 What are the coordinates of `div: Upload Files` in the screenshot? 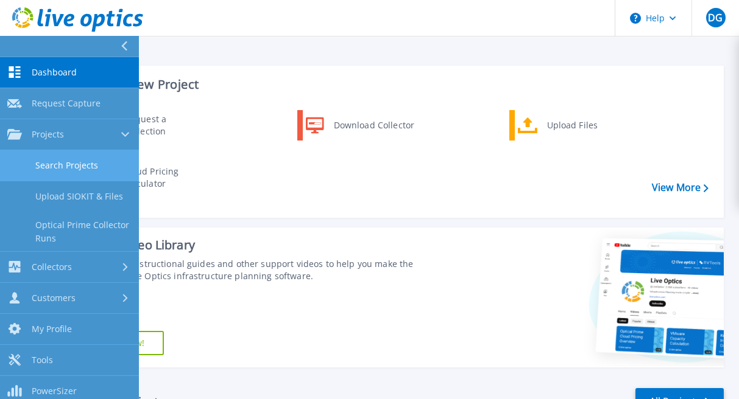 It's located at (586, 125).